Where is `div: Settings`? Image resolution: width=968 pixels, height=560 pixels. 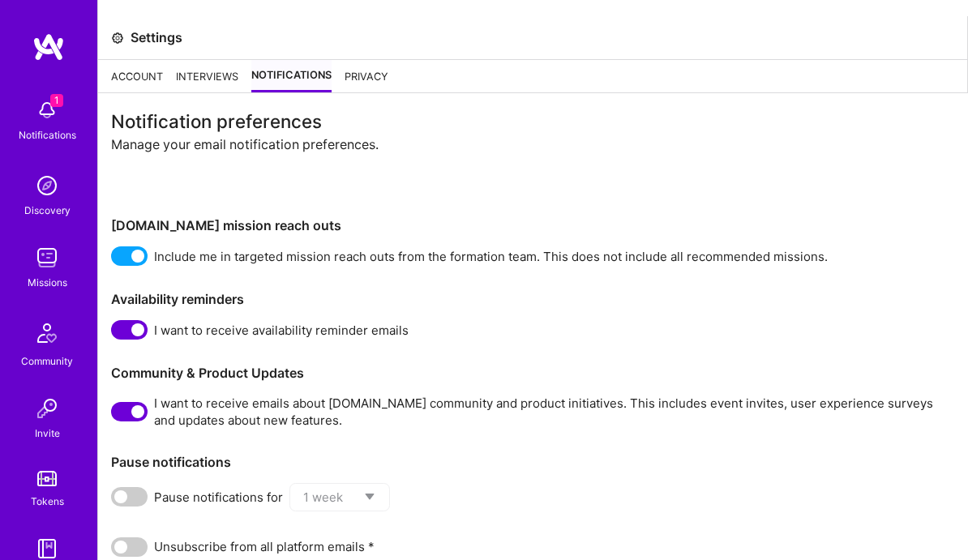
div: Settings is located at coordinates (156, 37).